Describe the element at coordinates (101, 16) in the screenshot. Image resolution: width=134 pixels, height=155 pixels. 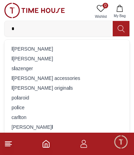
I see `span: Wishlist` at that location.